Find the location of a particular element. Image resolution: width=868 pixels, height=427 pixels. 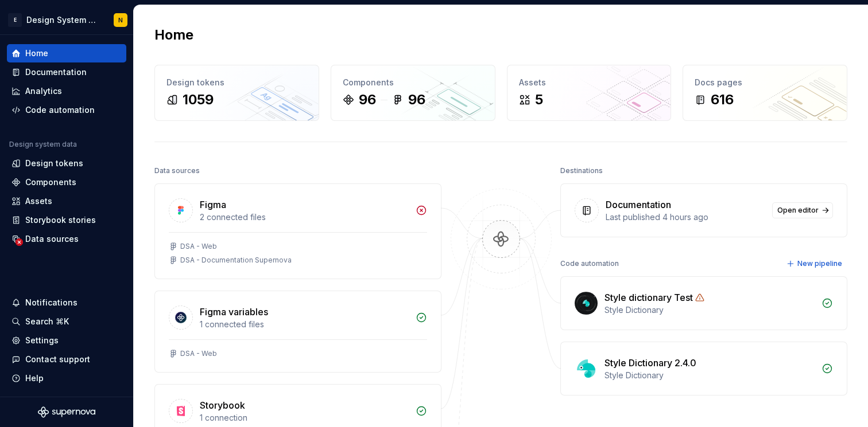

button: Search ⌘K is located at coordinates (67, 322).